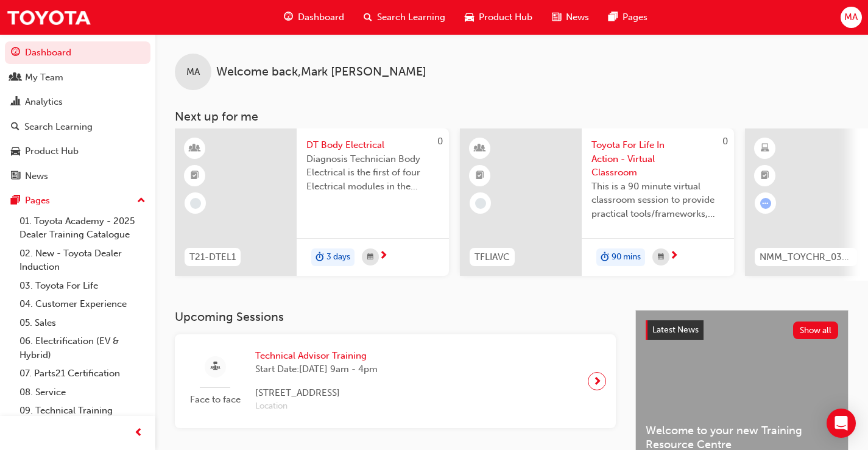  Describe the element at coordinates (78, 126) in the screenshot. I see `a: Search Learning` at that location.